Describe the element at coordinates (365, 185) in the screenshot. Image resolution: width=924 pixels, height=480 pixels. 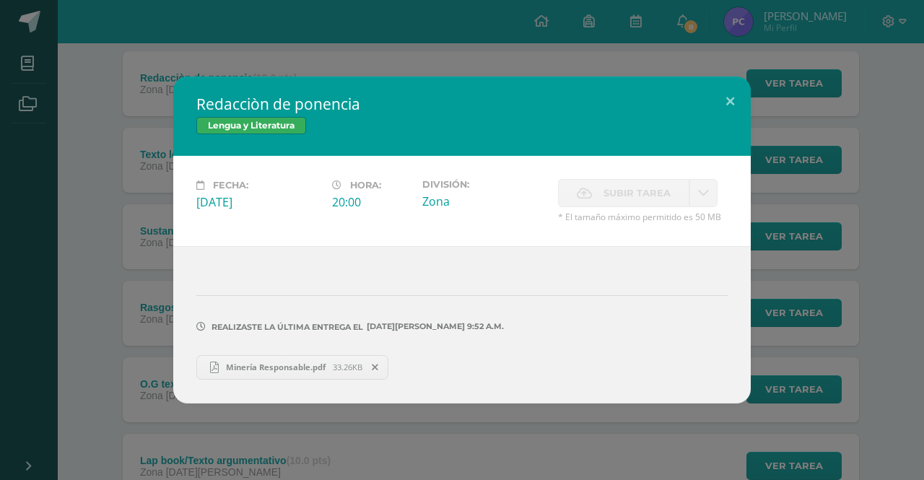
I see `span: Hora:` at that location.